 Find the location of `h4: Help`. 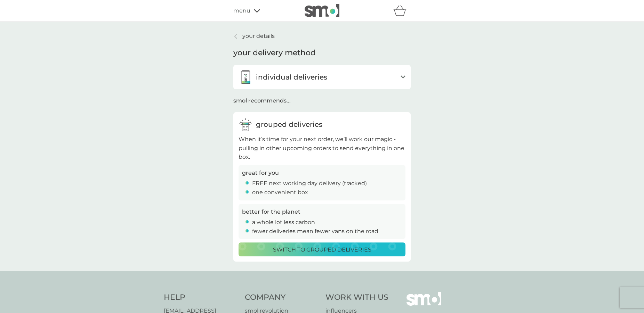

h4: Help is located at coordinates (201, 298).